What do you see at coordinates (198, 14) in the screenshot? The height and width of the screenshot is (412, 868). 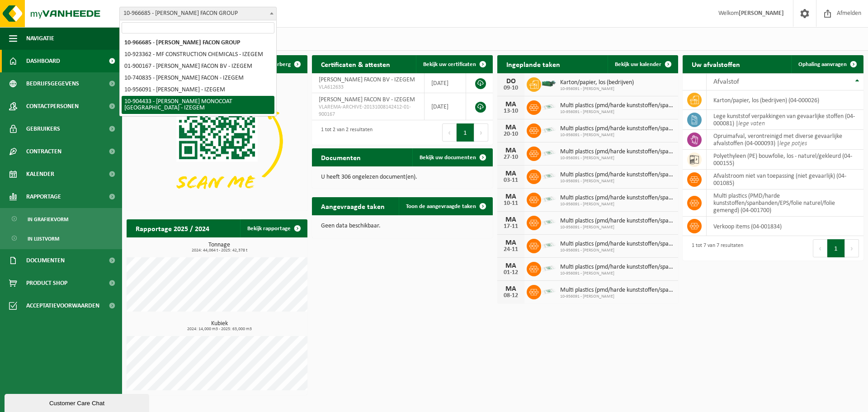 I see `span: 10-966685 - MUYLLE FACON GROUP` at bounding box center [198, 14].